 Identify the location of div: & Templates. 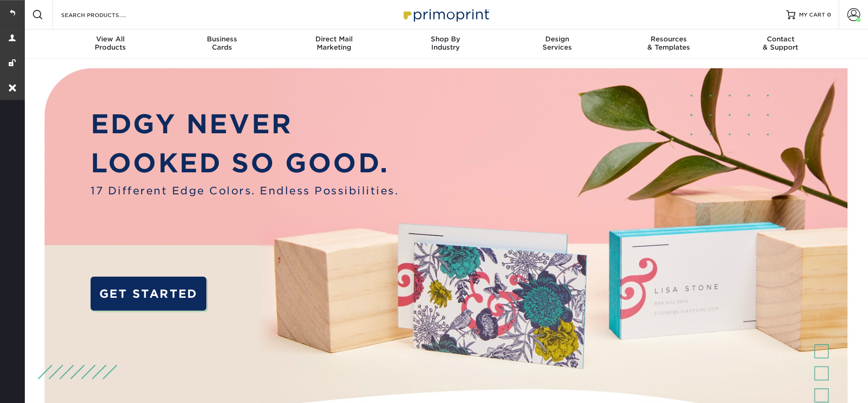
(669, 43).